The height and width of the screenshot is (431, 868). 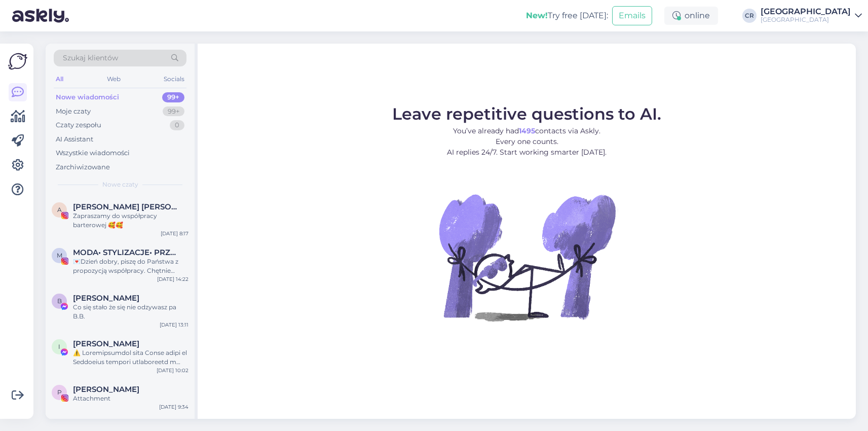 I want to click on div: Attachment, so click(x=131, y=398).